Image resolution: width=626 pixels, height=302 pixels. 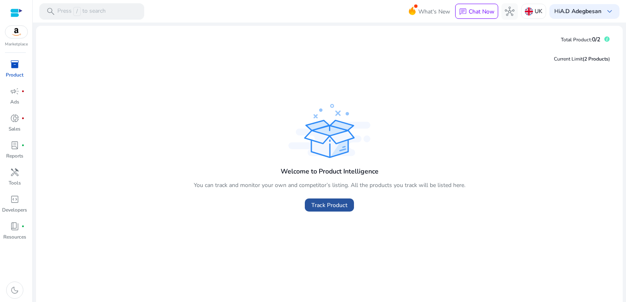 What do you see at coordinates (15, 145) in the screenshot?
I see `span: lab_profile` at bounding box center [15, 145].